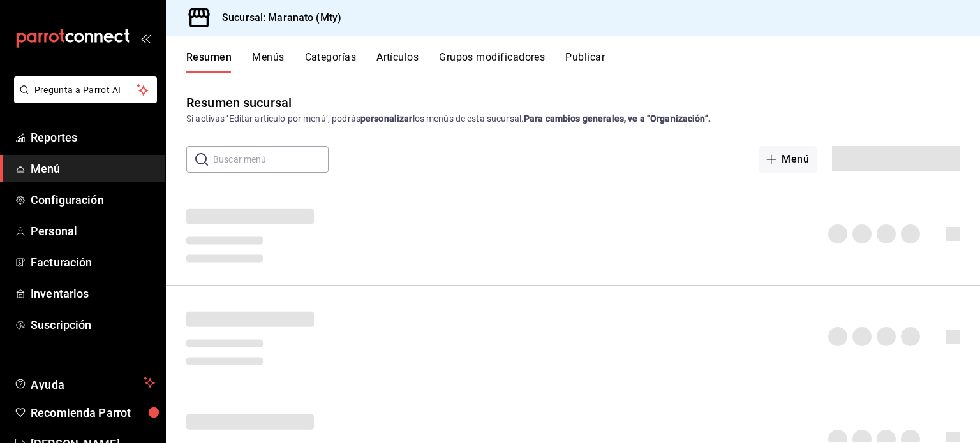  I want to click on span: Pregunta a Parrot AI, so click(86, 90).